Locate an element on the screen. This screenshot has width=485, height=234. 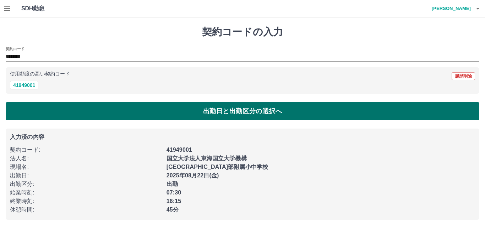
button: 履歴削除 is located at coordinates (464, 76).